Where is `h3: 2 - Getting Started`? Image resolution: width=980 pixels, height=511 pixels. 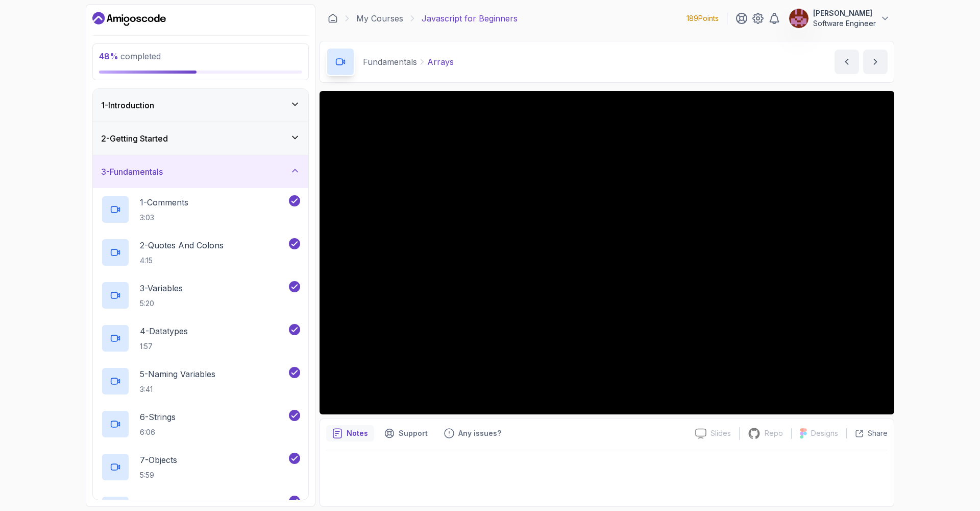
h3: 2 - Getting Started is located at coordinates (135, 139).